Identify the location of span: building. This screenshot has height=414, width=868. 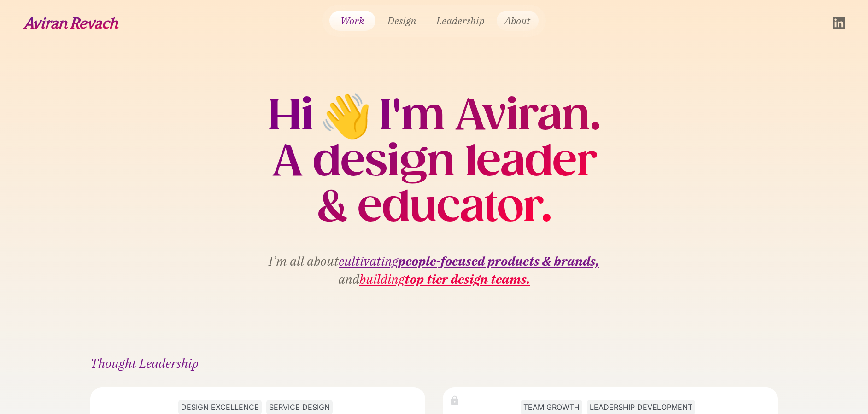
(445, 278).